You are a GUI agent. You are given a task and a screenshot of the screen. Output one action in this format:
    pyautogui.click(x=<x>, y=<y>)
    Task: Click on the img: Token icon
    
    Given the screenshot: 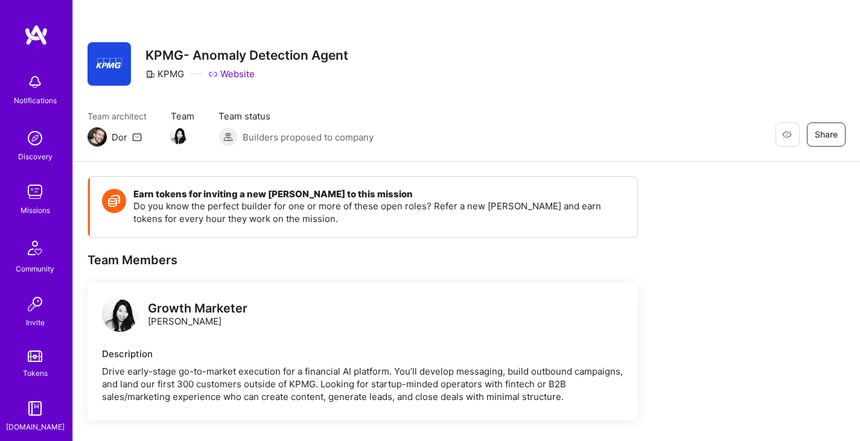 What is the action you would take?
    pyautogui.click(x=114, y=201)
    